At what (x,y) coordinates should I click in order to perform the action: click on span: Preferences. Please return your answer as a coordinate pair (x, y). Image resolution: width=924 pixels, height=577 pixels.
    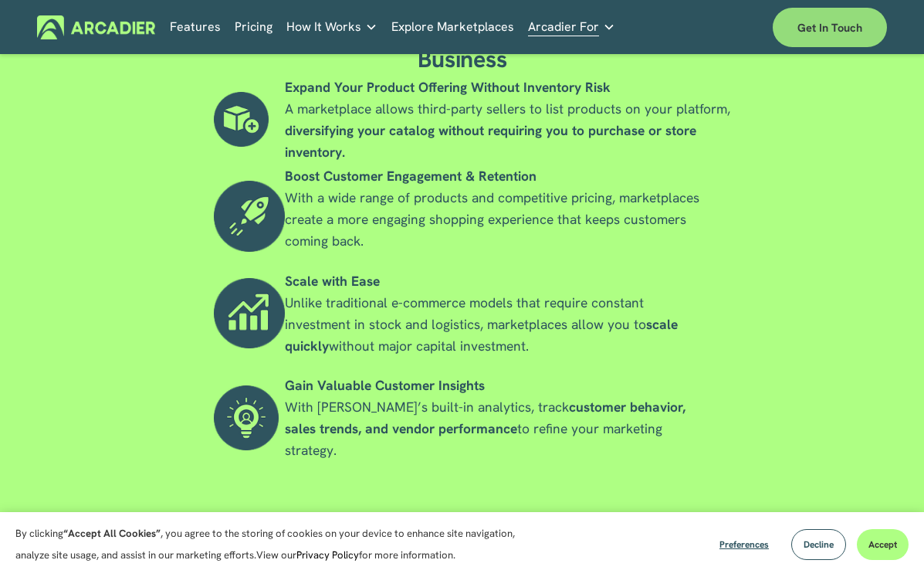
    Looking at the image, I should click on (744, 545).